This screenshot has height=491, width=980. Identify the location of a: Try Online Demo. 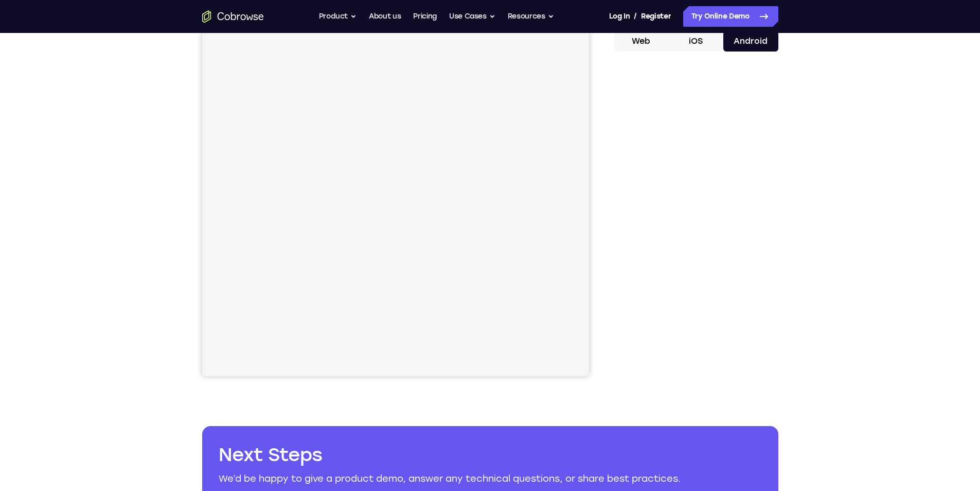
(731, 17).